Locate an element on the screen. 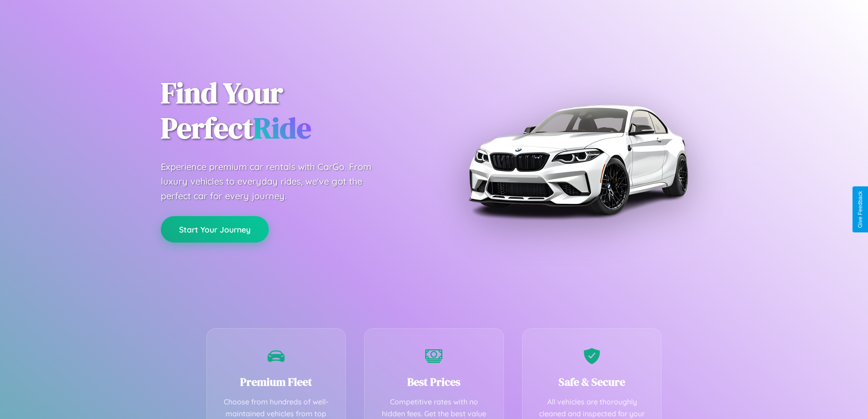 Image resolution: width=868 pixels, height=419 pixels. h3: Safe & Secure is located at coordinates (592, 381).